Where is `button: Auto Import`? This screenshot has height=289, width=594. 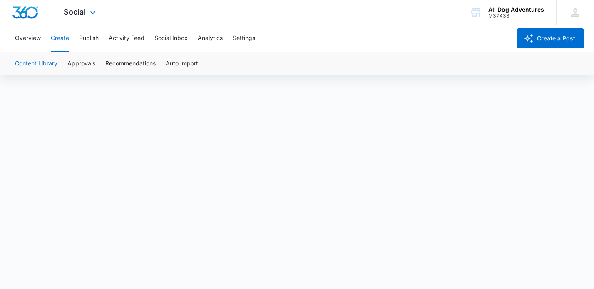 button: Auto Import is located at coordinates (182, 64).